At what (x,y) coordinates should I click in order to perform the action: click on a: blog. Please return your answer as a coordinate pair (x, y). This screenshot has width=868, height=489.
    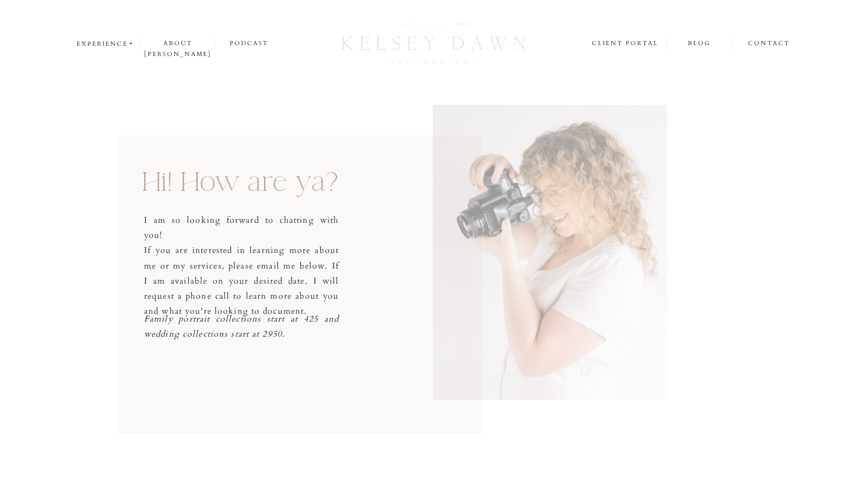
    Looking at the image, I should click on (698, 44).